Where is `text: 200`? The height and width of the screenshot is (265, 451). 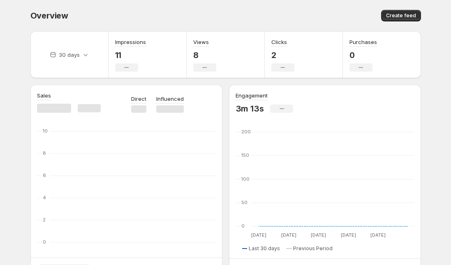
text: 200 is located at coordinates (246, 132).